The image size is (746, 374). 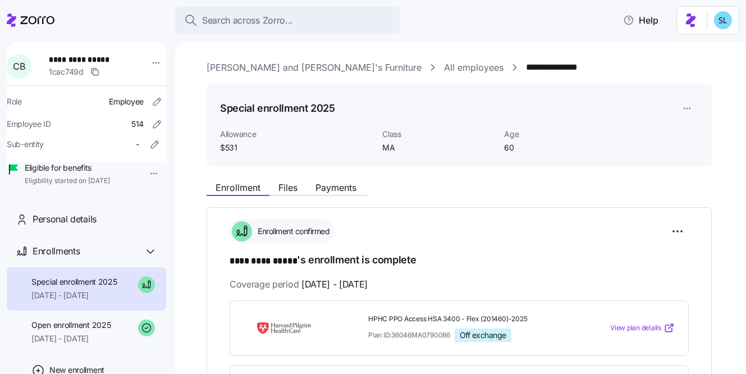 I want to click on span: Eligible for benefits, so click(x=67, y=168).